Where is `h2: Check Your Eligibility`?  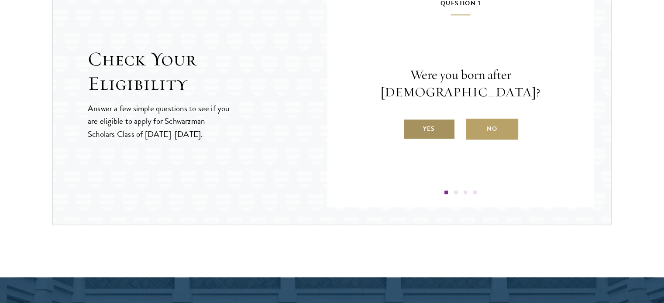 h2: Check Your Eligibility is located at coordinates (207, 72).